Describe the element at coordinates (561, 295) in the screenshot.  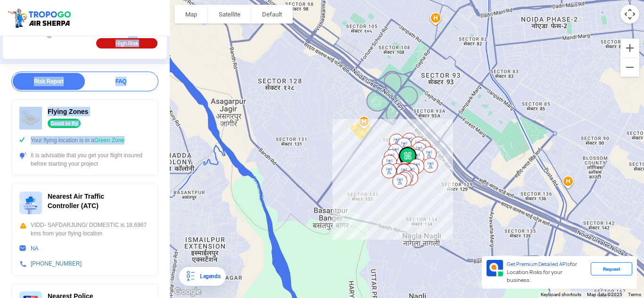
I see `button: Keyboard shortcuts` at that location.